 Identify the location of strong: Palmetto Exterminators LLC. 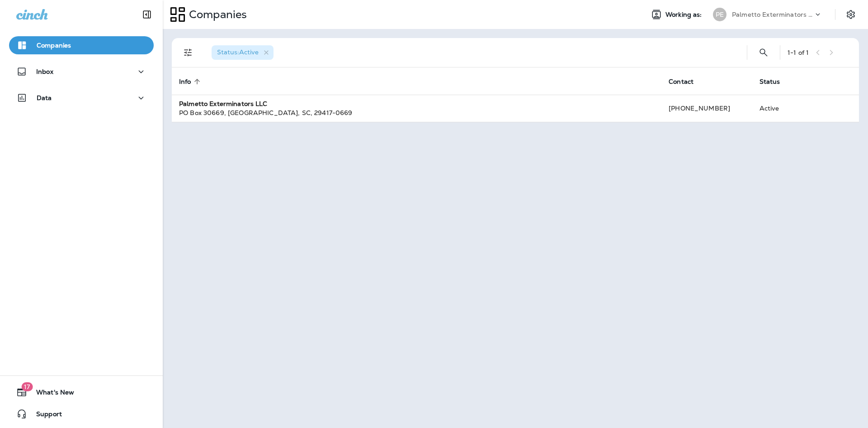
(224, 104).